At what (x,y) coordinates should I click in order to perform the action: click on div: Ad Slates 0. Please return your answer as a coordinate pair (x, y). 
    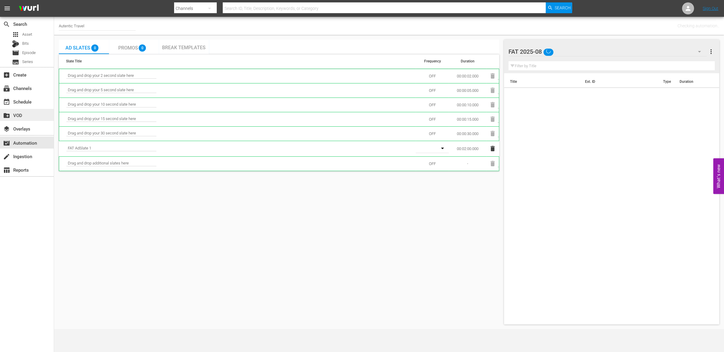
    Looking at the image, I should click on (279, 113).